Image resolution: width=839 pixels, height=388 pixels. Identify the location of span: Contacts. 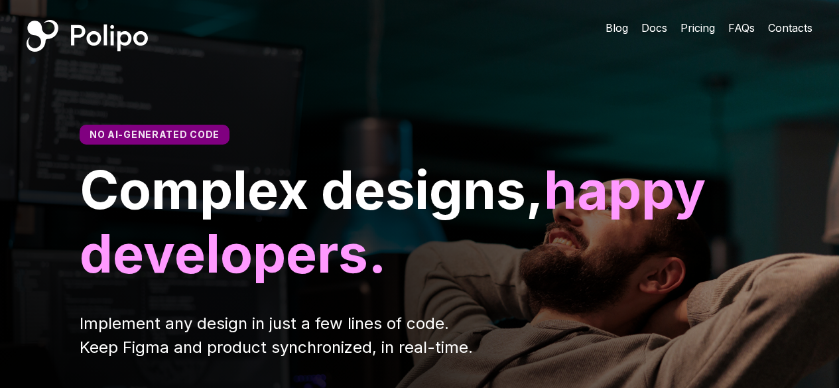
(790, 28).